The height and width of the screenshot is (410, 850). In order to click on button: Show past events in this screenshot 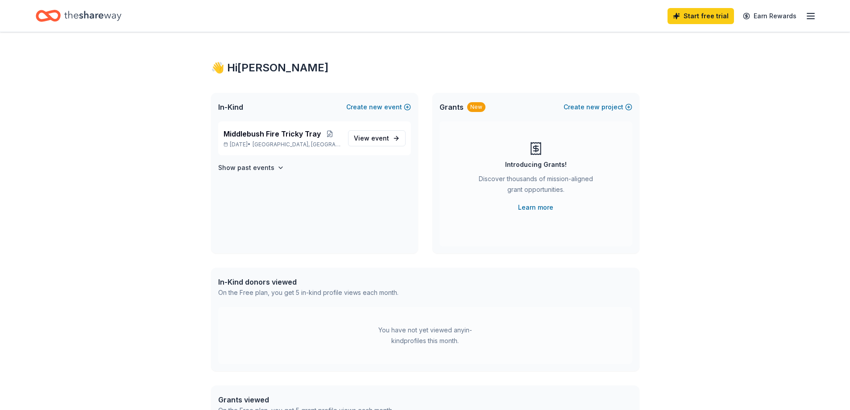, I will do `click(251, 168)`.